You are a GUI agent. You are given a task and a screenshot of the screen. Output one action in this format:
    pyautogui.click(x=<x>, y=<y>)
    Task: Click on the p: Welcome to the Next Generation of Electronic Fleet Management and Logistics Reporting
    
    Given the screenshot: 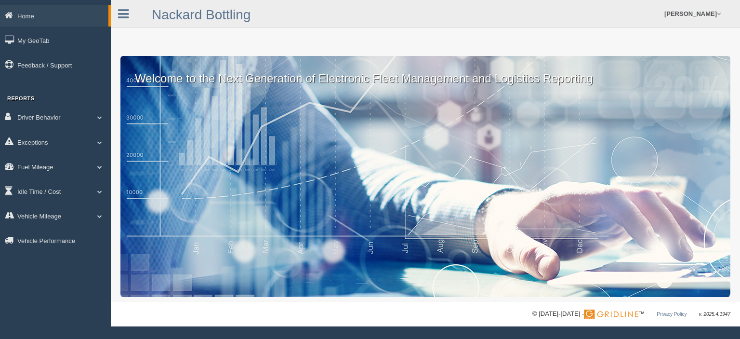 What is the action you would take?
    pyautogui.click(x=425, y=71)
    